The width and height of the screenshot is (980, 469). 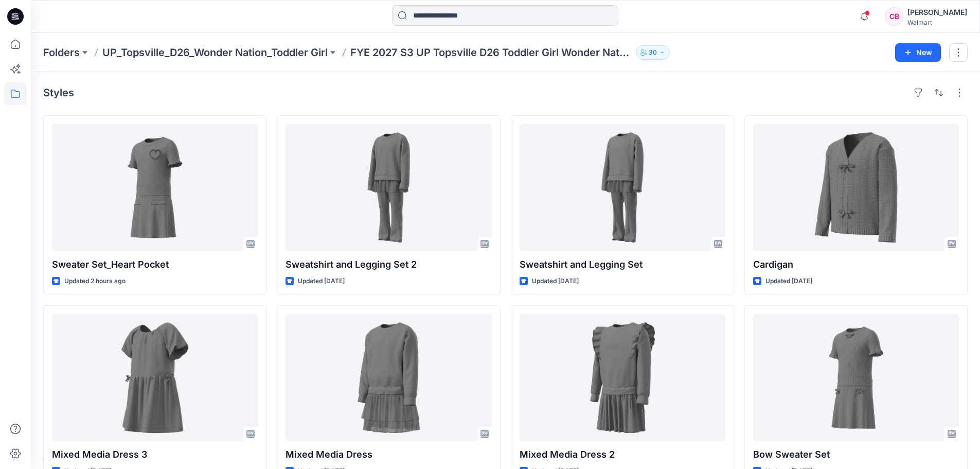 I want to click on h4: Styles, so click(x=58, y=93).